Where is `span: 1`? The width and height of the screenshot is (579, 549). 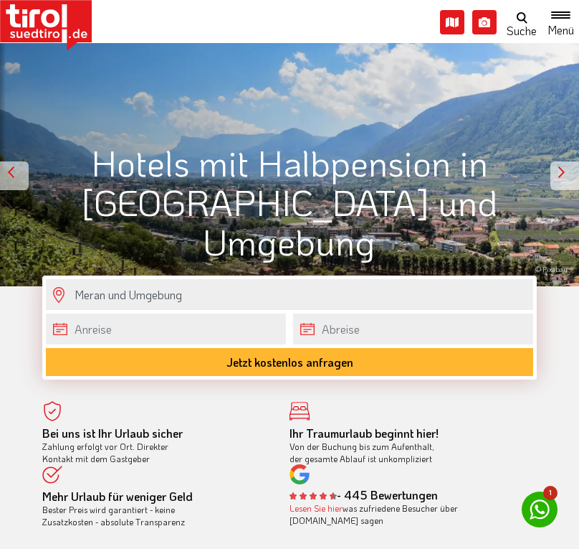
span: 1 is located at coordinates (551, 493).